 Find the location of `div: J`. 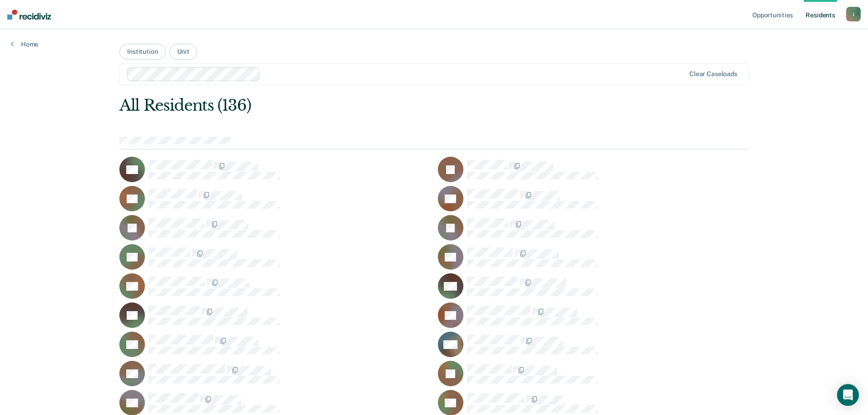

div: J is located at coordinates (854, 14).